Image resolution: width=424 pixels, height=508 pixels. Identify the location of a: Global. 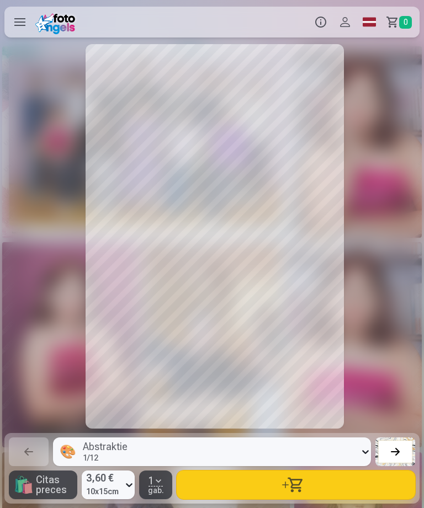
(369, 22).